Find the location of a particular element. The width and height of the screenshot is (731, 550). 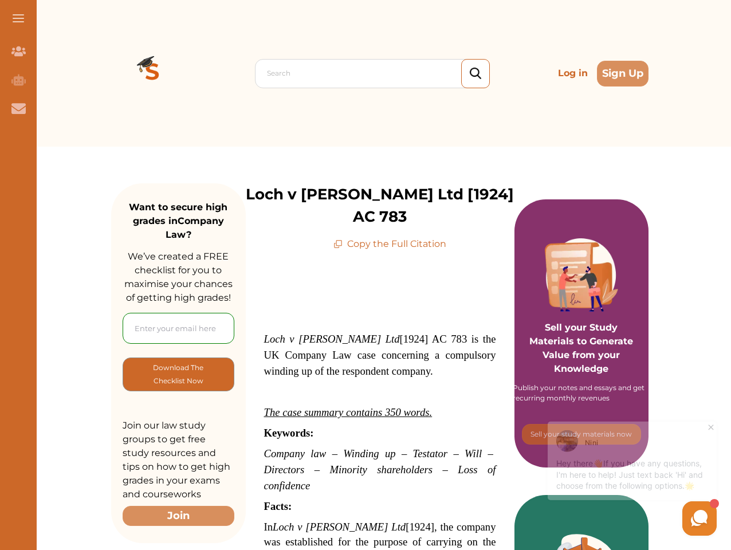

span: – Winding up – Testator – Will – Directors – Minority shareholders – Loss of confidence is located at coordinates (380, 469).